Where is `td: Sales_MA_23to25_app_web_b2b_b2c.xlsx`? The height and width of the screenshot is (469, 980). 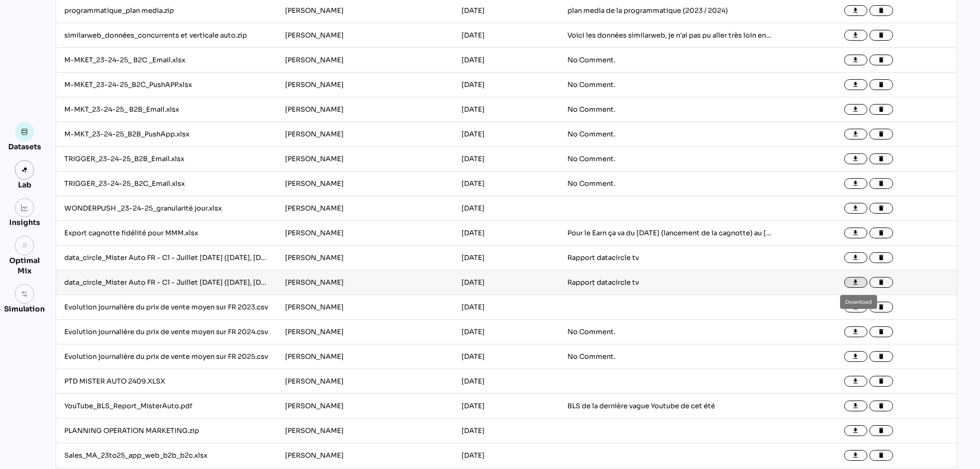 td: Sales_MA_23to25_app_web_b2b_b2c.xlsx is located at coordinates (167, 456).